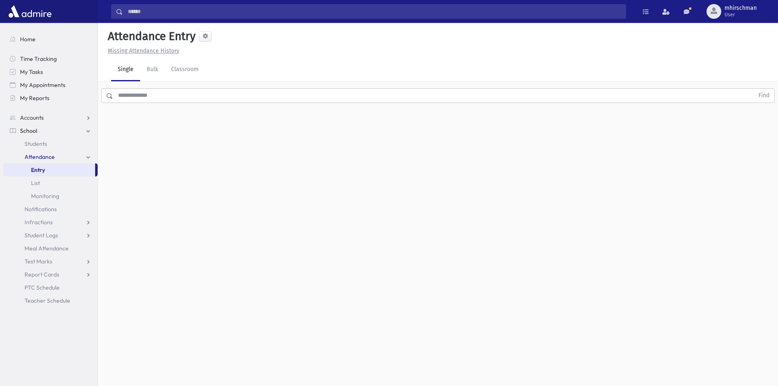 This screenshot has width=778, height=386. Describe the element at coordinates (50, 118) in the screenshot. I see `a: Accounts` at that location.